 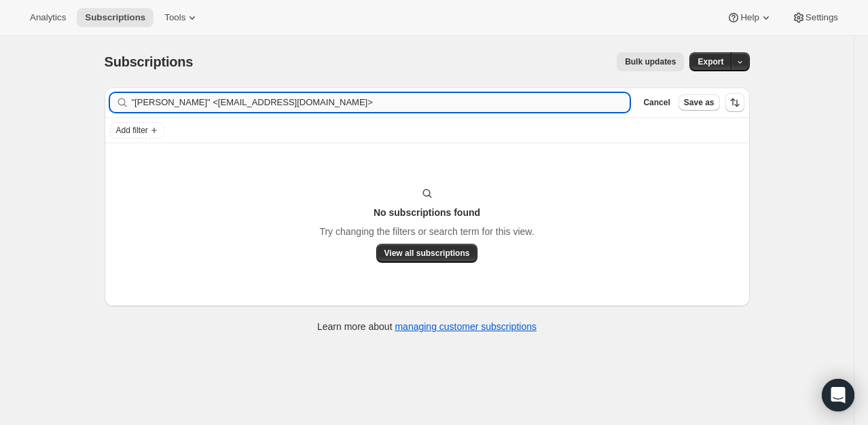 I want to click on button: Cancel, so click(x=656, y=103).